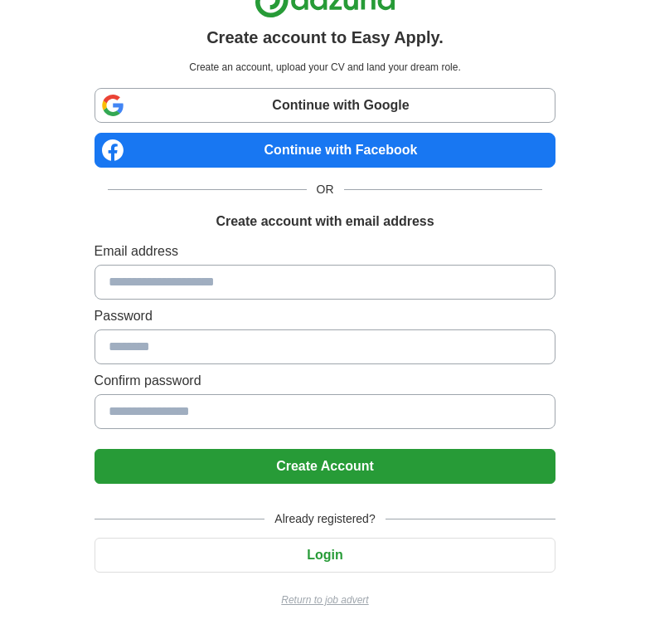 The width and height of the screenshot is (650, 634). I want to click on a: Continue with Google, so click(325, 105).